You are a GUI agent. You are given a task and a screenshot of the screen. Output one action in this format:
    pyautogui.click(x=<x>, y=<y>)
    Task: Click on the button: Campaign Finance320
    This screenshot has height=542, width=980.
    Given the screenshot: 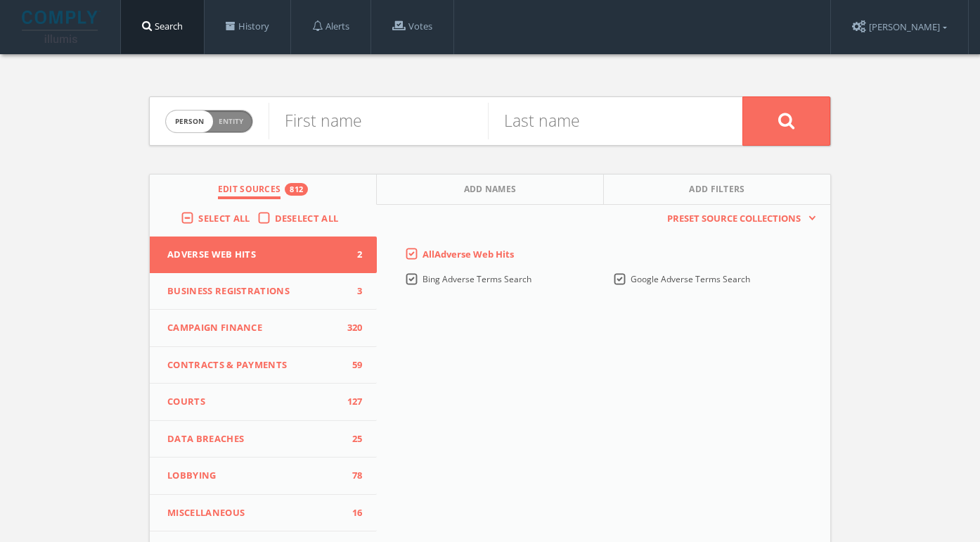 What is the action you would take?
    pyautogui.click(x=263, y=328)
    